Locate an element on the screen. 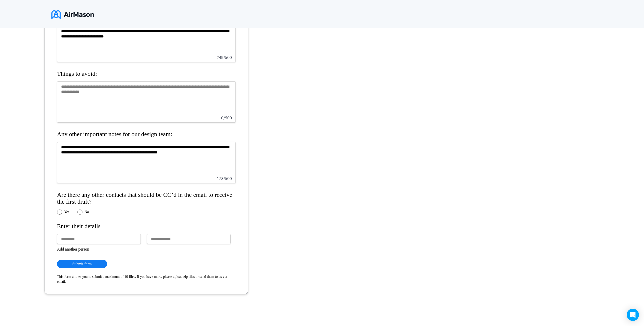 The height and width of the screenshot is (326, 644). span: This form allows you to submit a maximum of 10 files. If you have more, please upload zip files o... is located at coordinates (142, 279).